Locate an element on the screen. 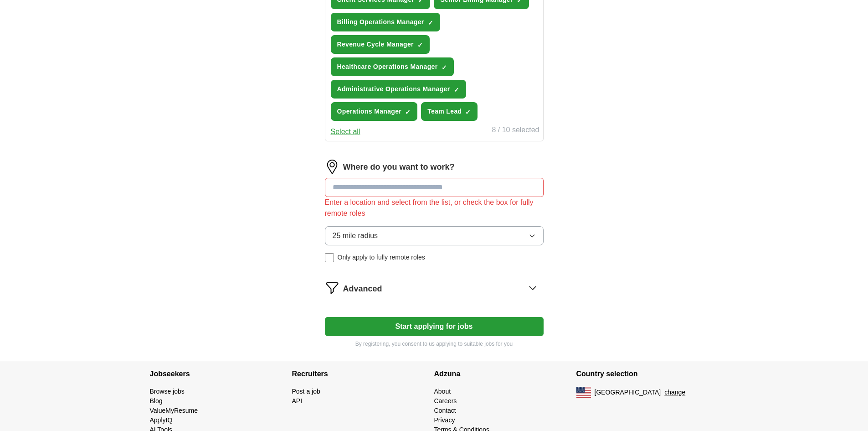  span: Healthcare Operations Manager is located at coordinates (387, 67).